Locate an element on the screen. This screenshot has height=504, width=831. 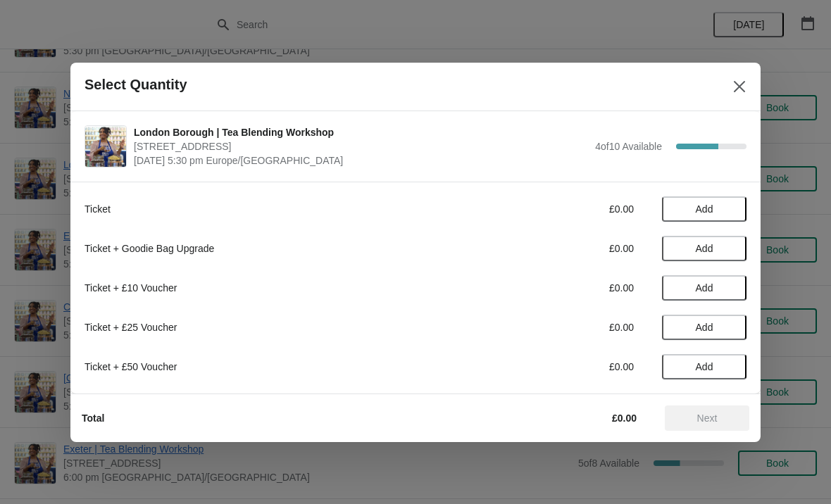
div: Ticket + £50 Voucher is located at coordinates (279, 367).